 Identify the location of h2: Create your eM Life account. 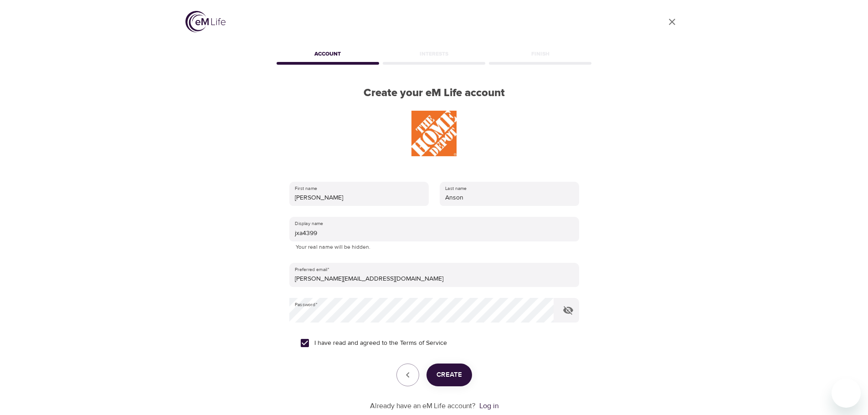
(434, 93).